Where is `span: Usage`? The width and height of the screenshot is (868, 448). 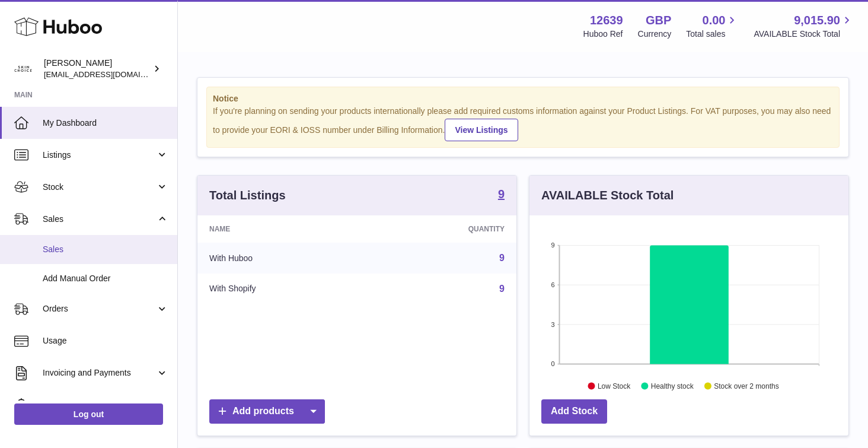 span: Usage is located at coordinates (105, 341).